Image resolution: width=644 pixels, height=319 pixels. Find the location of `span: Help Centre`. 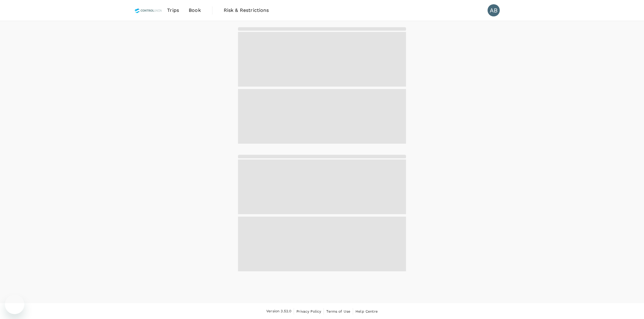

span: Help Centre is located at coordinates (366, 311).